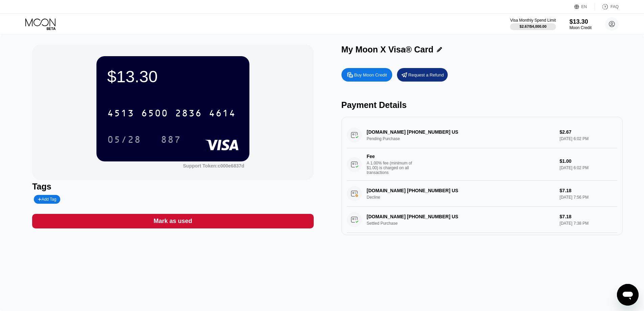 The height and width of the screenshot is (311, 644). What do you see at coordinates (533, 24) in the screenshot?
I see `div: Visa Monthly Spend Limit$2.67/$4,000.00` at bounding box center [533, 24].